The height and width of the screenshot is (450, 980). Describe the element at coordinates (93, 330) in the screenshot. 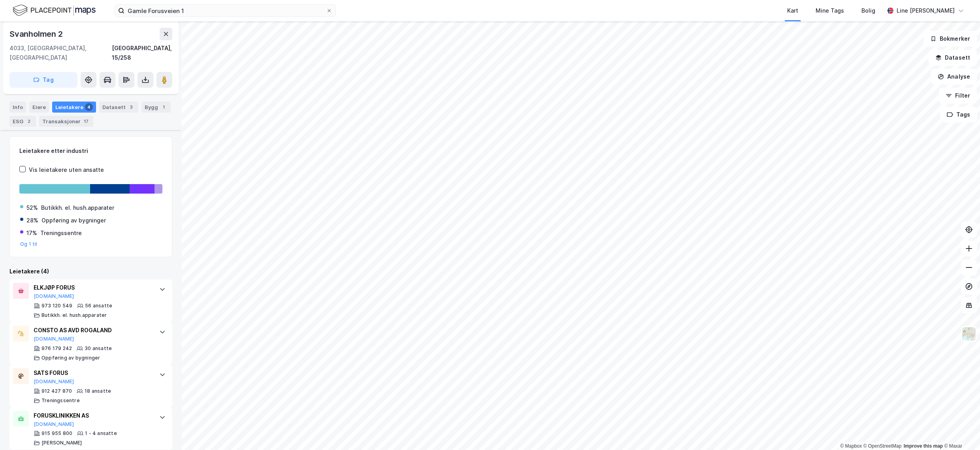

I see `div: CONSTO AS AVD ROGALAND` at that location.